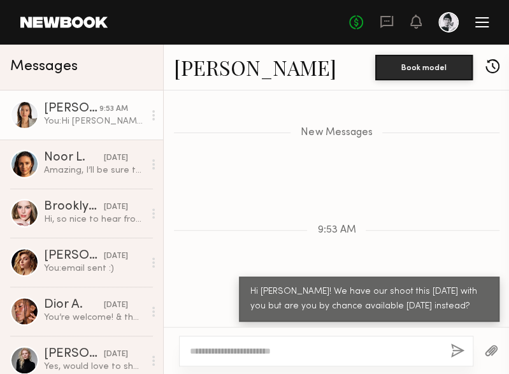 The height and width of the screenshot is (374, 509). Describe the element at coordinates (336, 132) in the screenshot. I see `span: New Messages` at that location.